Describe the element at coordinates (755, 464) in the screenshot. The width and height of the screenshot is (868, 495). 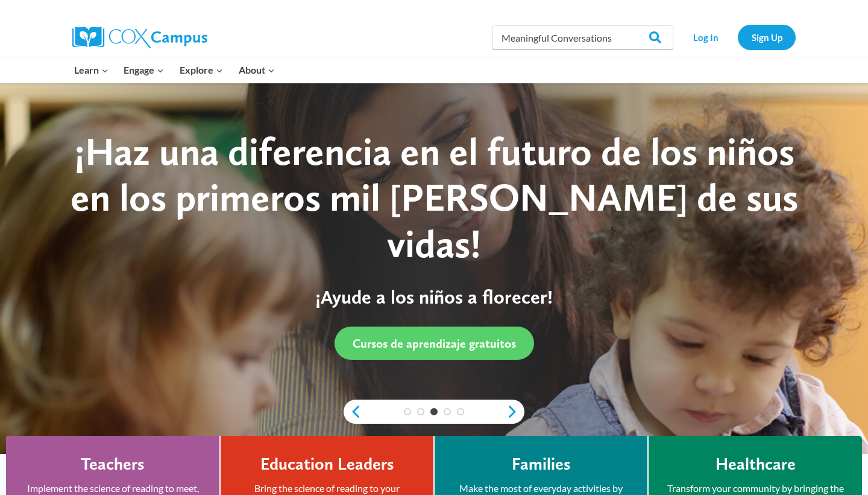
I see `h4: Healthcare` at that location.